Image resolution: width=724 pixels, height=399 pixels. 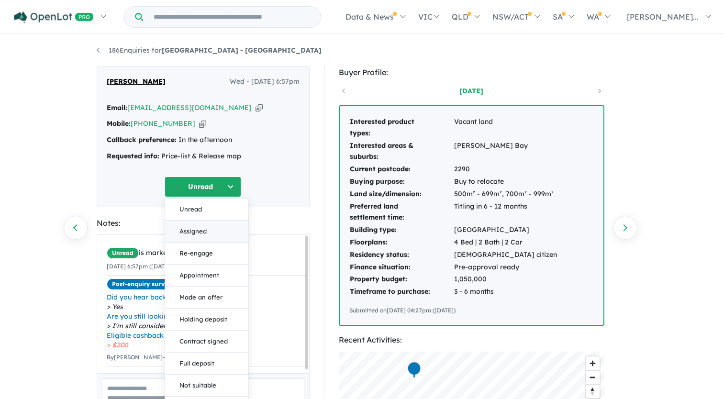 I want to click on td: Building type:, so click(x=401, y=230).